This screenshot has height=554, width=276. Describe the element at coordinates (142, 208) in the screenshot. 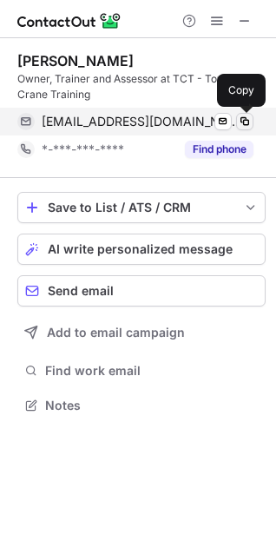

I see `div: Save to List / ATS / CRM` at that location.